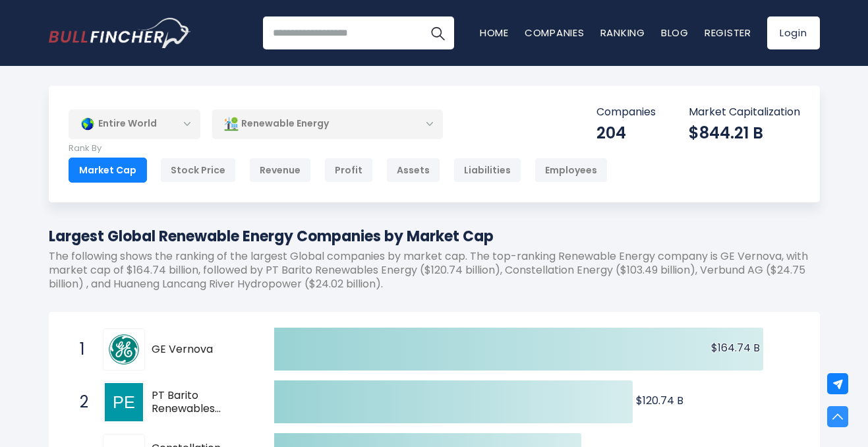 The width and height of the screenshot is (868, 447). What do you see at coordinates (623, 33) in the screenshot?
I see `a: Ranking` at bounding box center [623, 33].